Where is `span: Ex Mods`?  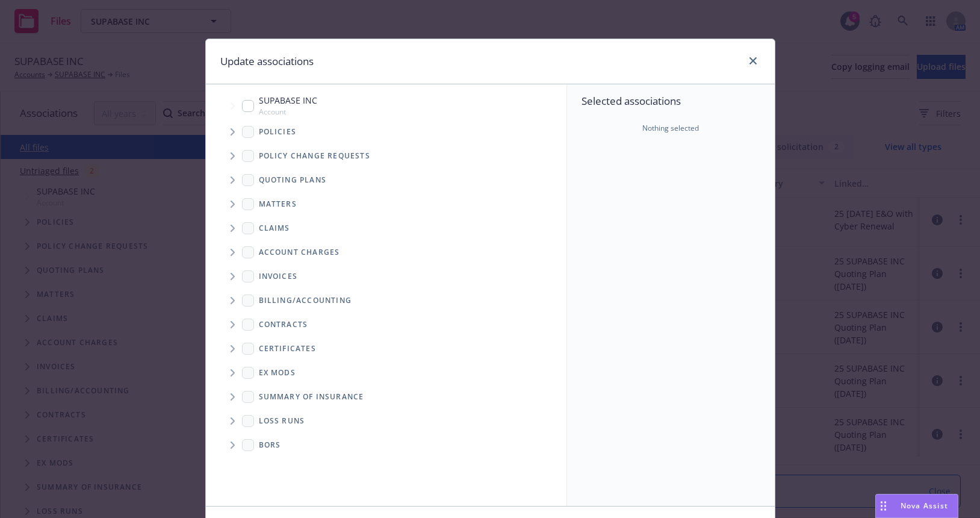
span: Ex Mods is located at coordinates (277, 372).